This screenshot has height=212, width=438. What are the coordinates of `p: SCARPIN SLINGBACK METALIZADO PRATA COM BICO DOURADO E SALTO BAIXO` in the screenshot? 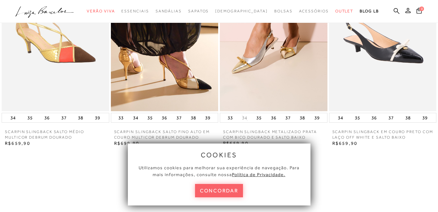 It's located at (274, 135).